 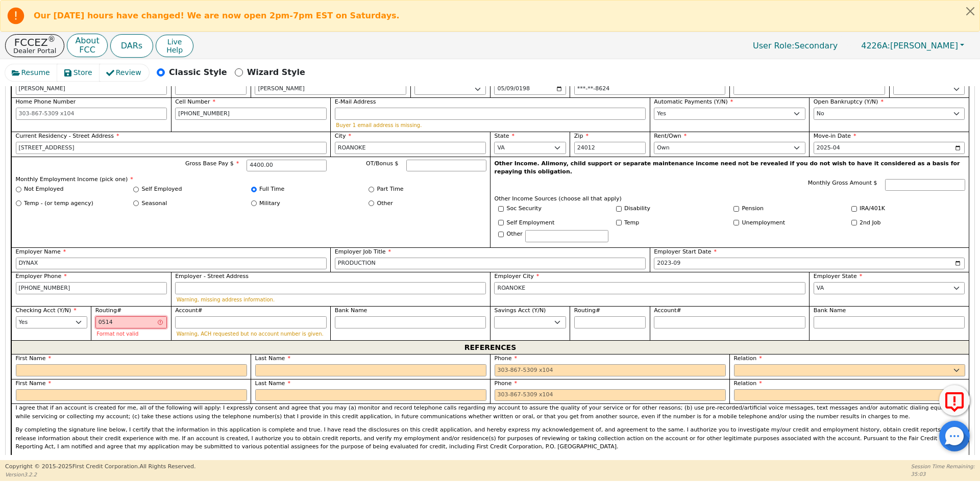 What do you see at coordinates (270, 204) in the screenshot?
I see `label: Military` at bounding box center [270, 204].